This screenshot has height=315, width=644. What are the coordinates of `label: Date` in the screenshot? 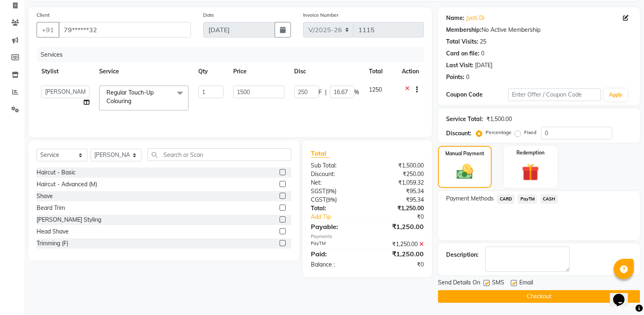 It's located at (208, 15).